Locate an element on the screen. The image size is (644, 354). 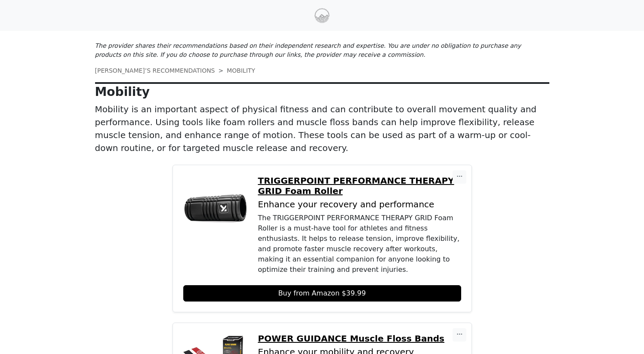
p: Mobility is located at coordinates (322, 92).